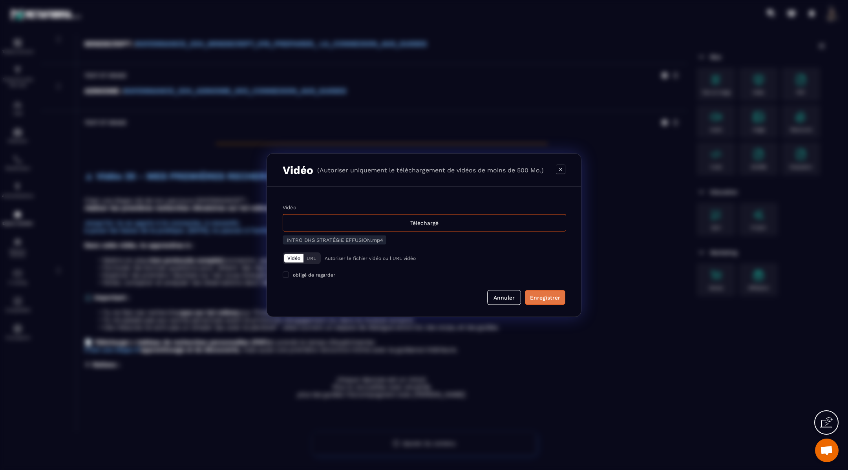 The height and width of the screenshot is (470, 848). Describe the element at coordinates (289, 207) in the screenshot. I see `label: Vidéo` at that location.